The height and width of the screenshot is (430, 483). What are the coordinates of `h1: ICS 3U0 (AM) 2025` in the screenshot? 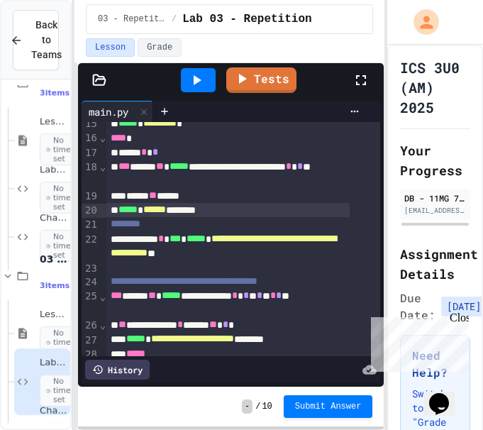 It's located at (435, 87).